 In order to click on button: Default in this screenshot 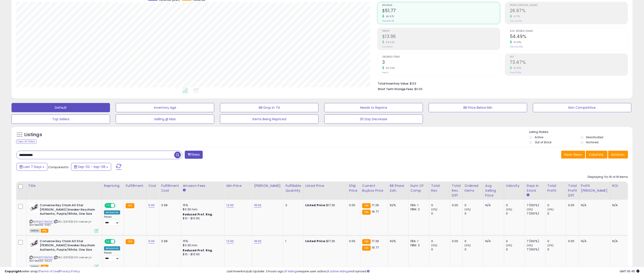, I will do `click(61, 107)`.